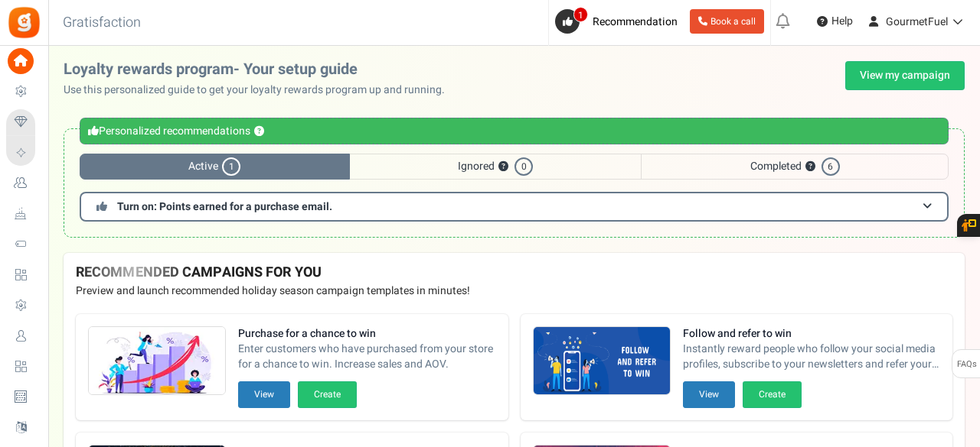 Image resolution: width=980 pixels, height=447 pixels. What do you see at coordinates (260, 69) in the screenshot?
I see `h2: Loyalty rewards program- Your setup guide` at bounding box center [260, 69].